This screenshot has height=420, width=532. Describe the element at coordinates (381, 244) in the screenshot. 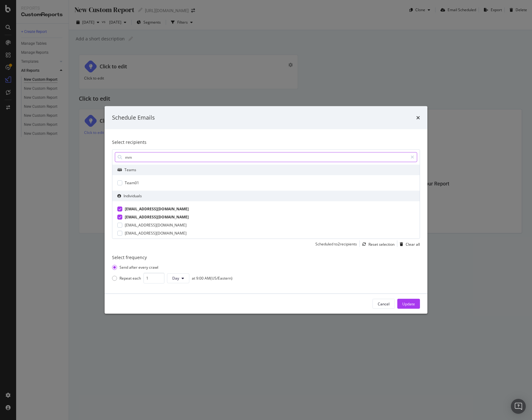

I see `div: Reset selection` at that location.